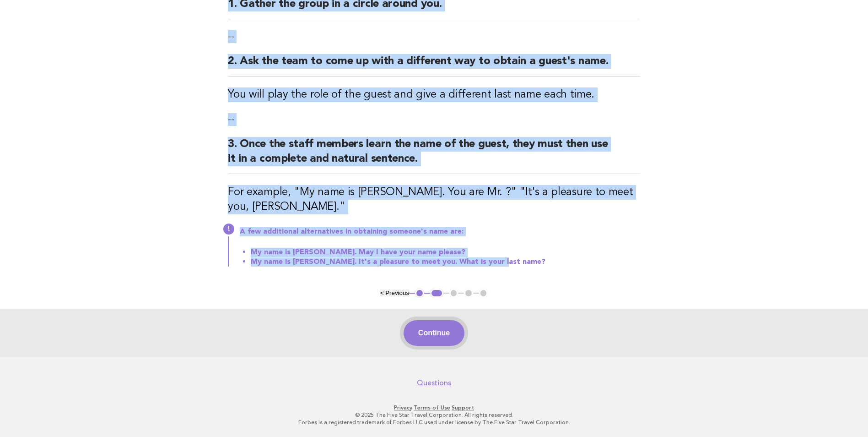 This screenshot has height=437, width=868. What do you see at coordinates (420, 293) in the screenshot?
I see `button: 1` at bounding box center [420, 293].